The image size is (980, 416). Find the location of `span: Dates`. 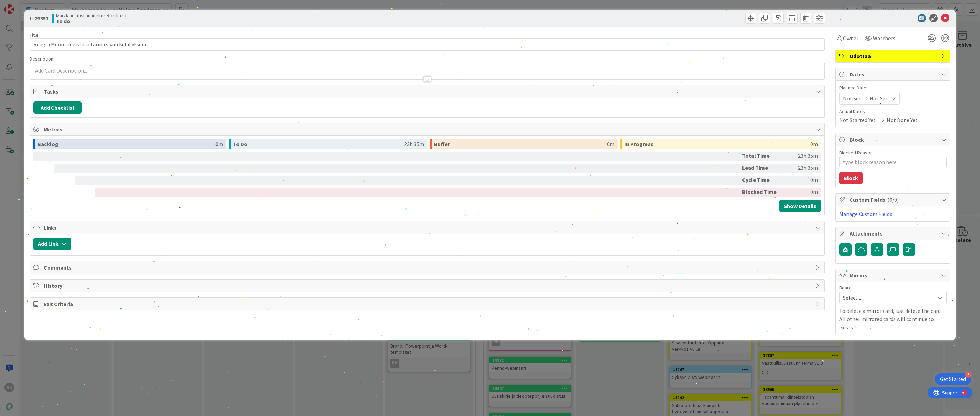

span: Dates is located at coordinates (893, 74).